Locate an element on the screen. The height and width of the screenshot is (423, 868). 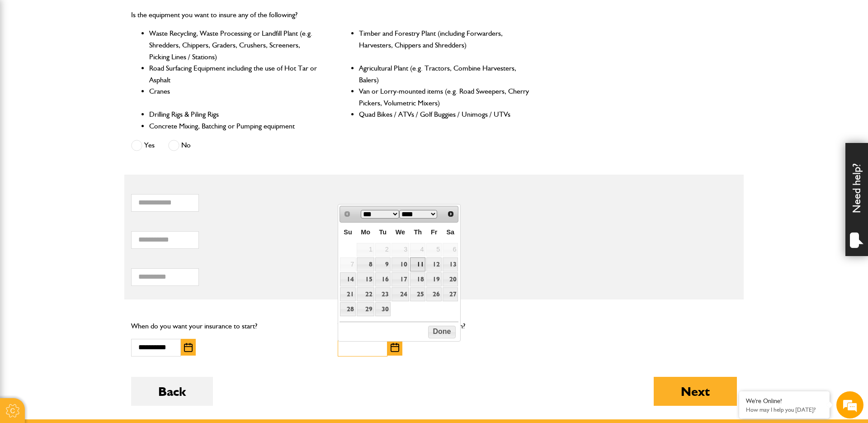
li: Van or Lorry-mounted items (e.g. Road Sweepers, Cherry Pickers, Volumetric Mixers) is located at coordinates (445, 97).